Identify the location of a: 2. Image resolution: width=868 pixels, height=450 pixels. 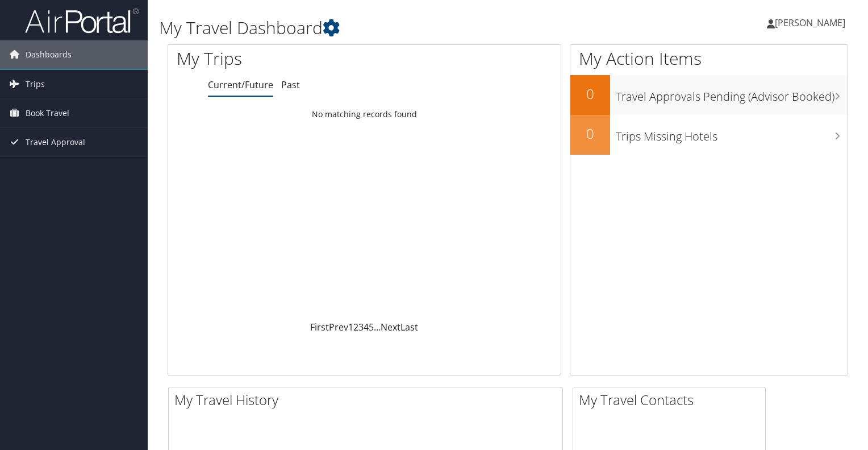
(355, 327).